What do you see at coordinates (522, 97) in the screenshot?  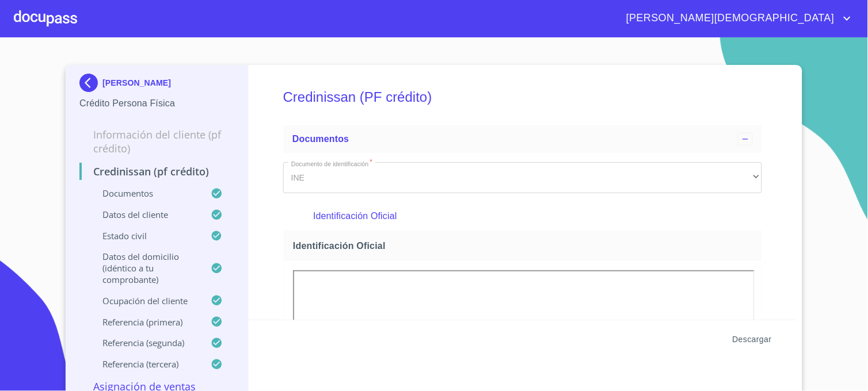 I see `h5: Credinissan (PF crédito)` at bounding box center [522, 97].